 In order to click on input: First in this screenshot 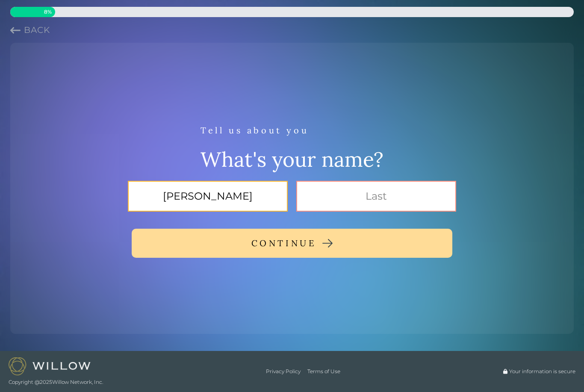, I will do `click(208, 196)`.